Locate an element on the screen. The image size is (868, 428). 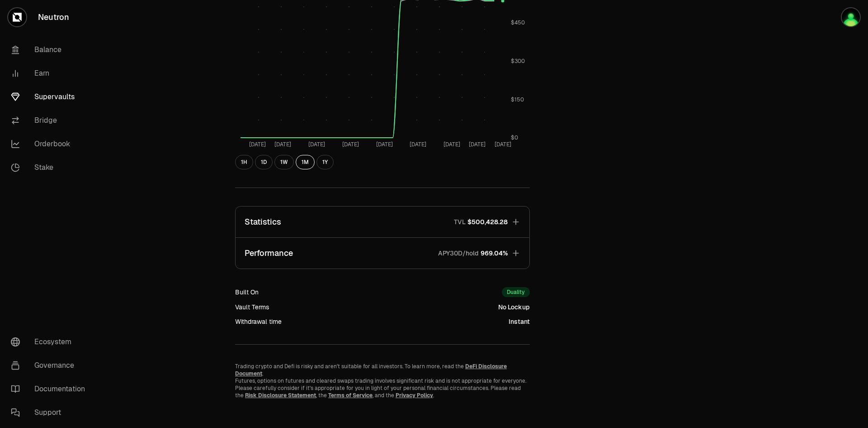
p: APY30D/hold is located at coordinates (458, 253).